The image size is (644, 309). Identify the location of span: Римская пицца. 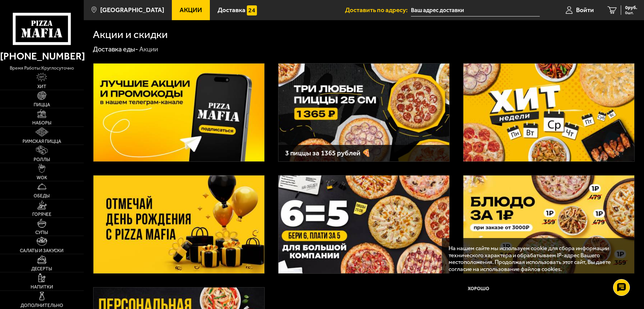
(42, 141).